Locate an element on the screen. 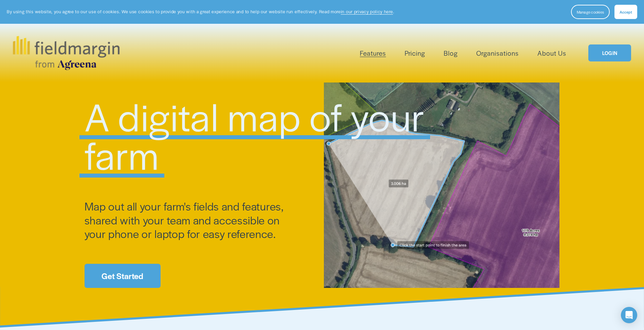  button: Accept is located at coordinates (626, 12).